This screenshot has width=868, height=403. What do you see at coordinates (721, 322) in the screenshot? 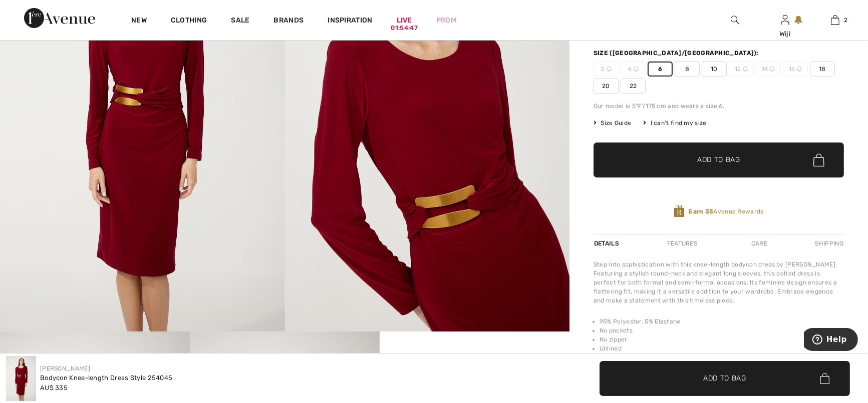
I see `li: 95% Polyester, 5% Elastane` at bounding box center [721, 322].